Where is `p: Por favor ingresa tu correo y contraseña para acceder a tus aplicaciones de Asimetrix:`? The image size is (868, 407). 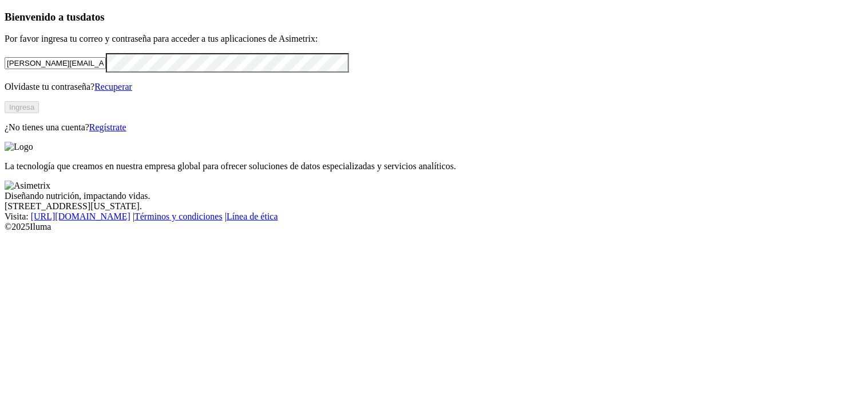
p: Por favor ingresa tu correo y contraseña para acceder a tus aplicaciones de Asimetrix: is located at coordinates (433, 39).